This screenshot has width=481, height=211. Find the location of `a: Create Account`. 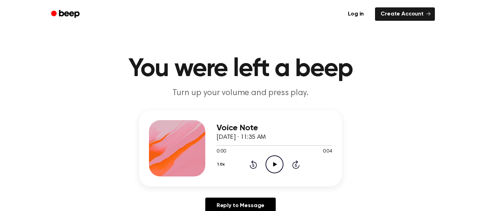

a: Create Account is located at coordinates (405, 14).